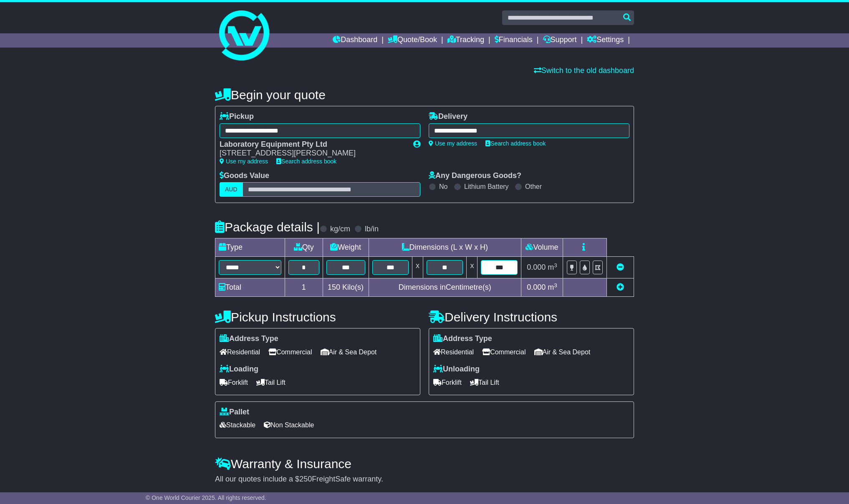  Describe the element at coordinates (334, 287) in the screenshot. I see `span: 150` at that location.